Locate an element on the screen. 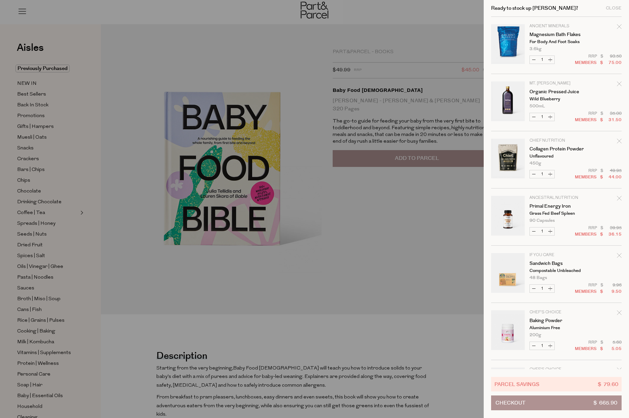 The width and height of the screenshot is (629, 418). p: Chief Nutrition is located at coordinates (555, 141).